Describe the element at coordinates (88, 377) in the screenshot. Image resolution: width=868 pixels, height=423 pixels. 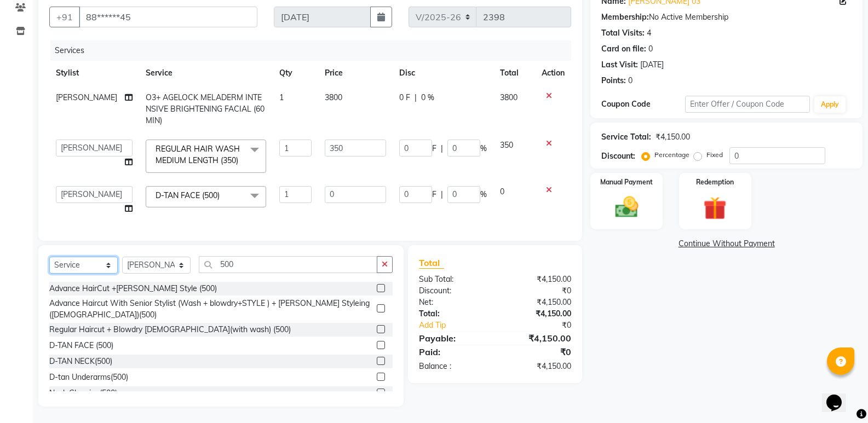
I see `div: D-tan Underarms(500)` at that location.